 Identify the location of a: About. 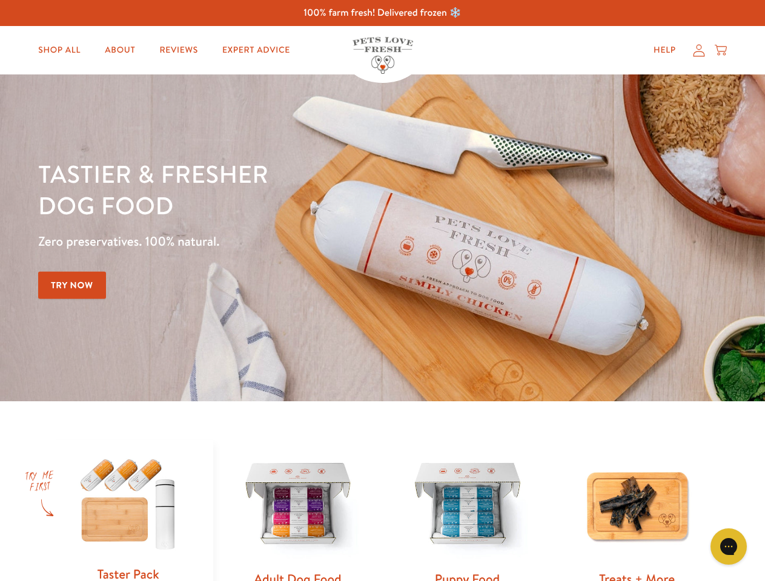
(120, 50).